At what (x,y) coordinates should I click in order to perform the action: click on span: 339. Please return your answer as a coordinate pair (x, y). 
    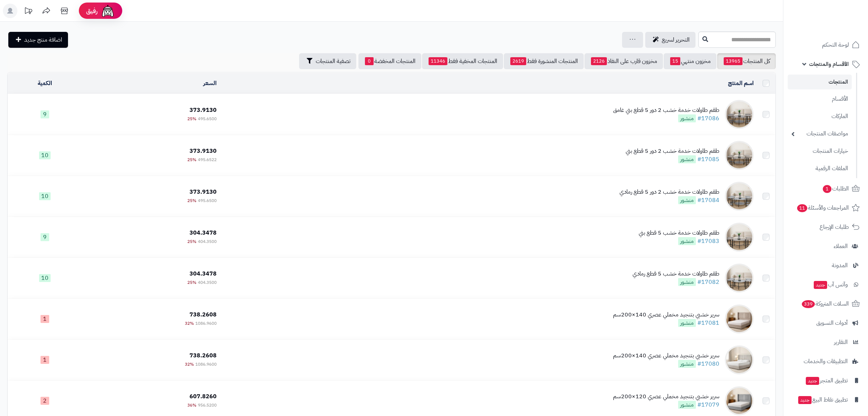
    Looking at the image, I should click on (808, 304).